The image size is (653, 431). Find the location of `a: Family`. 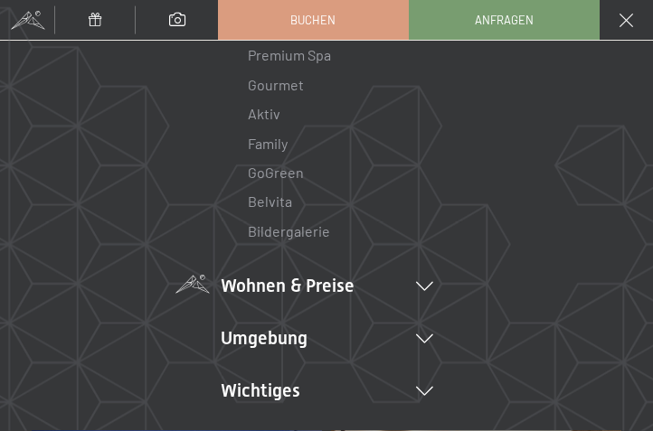

a: Family is located at coordinates (268, 143).